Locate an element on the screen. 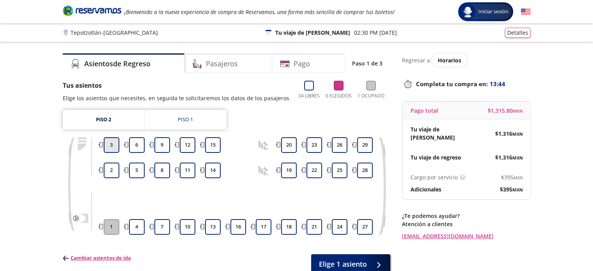 This screenshot has width=593, height=271. a: Piso 2 is located at coordinates (103, 120).